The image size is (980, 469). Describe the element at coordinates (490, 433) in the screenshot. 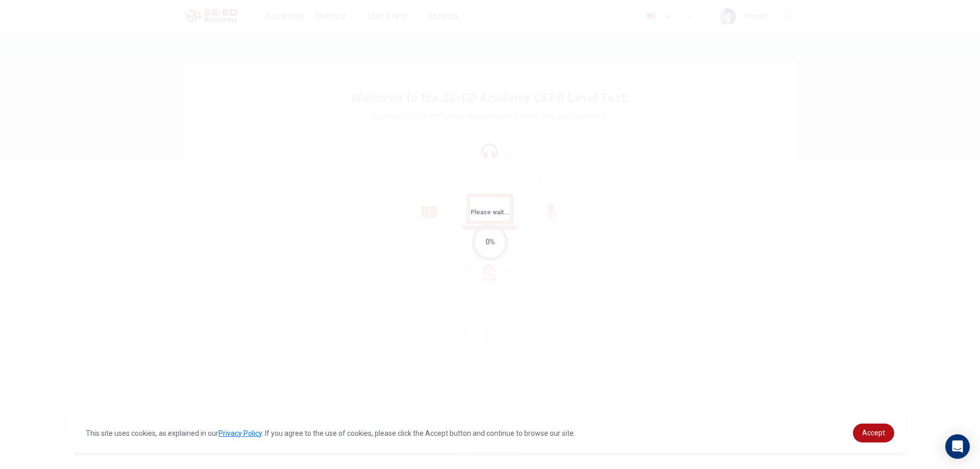

I see `div: cookieconsent` at that location.